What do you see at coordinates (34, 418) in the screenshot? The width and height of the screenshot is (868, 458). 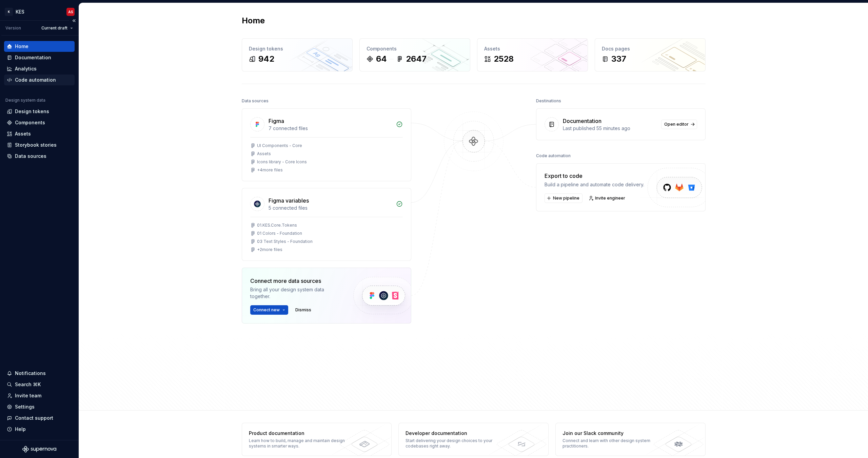 I see `div: Contact support` at bounding box center [34, 418].